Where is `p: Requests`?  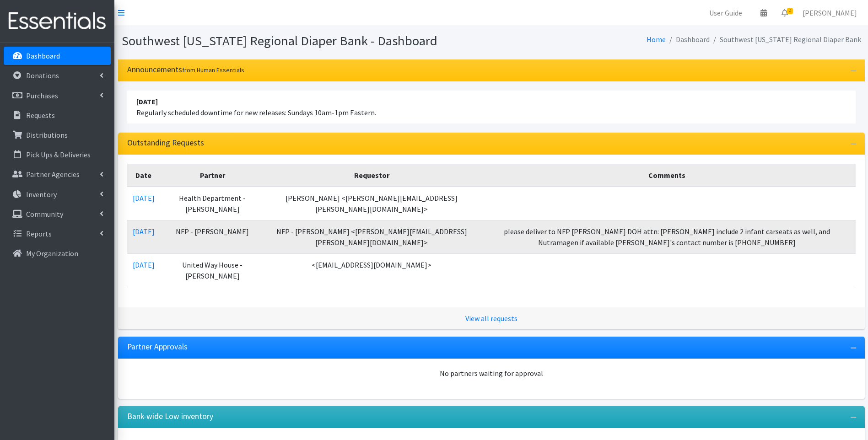
p: Requests is located at coordinates (40, 115).